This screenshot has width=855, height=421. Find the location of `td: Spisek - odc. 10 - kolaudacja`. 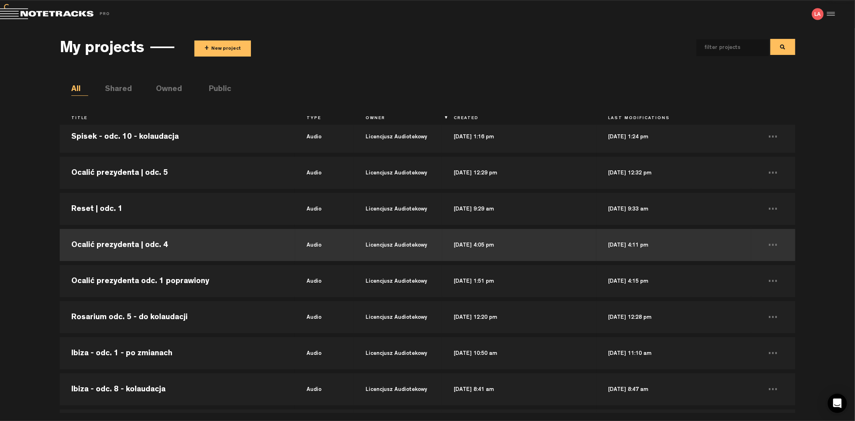

td: Spisek - odc. 10 - kolaudacja is located at coordinates (177, 137).